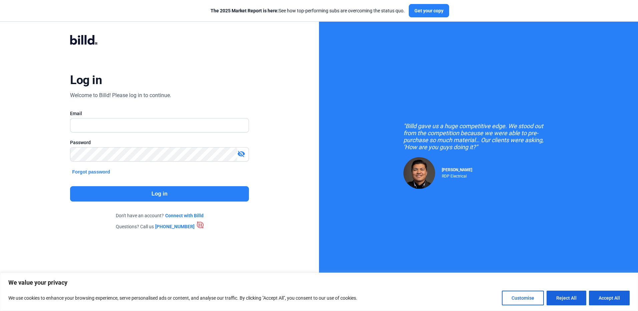 The image size is (638, 311). What do you see at coordinates (159, 143) in the screenshot?
I see `div: Password` at bounding box center [159, 143].